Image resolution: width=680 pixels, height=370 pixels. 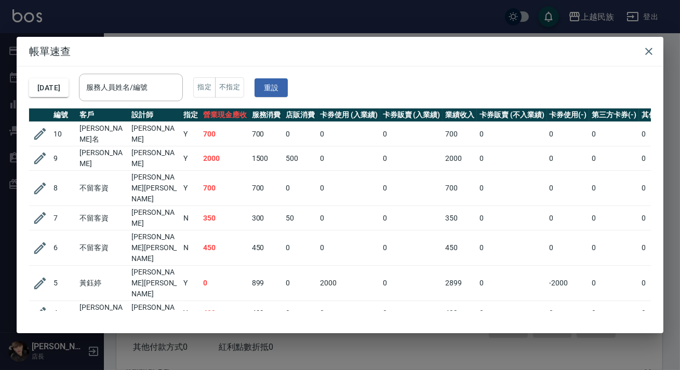 I want to click on th: 第三方卡券(-), so click(x=614, y=115).